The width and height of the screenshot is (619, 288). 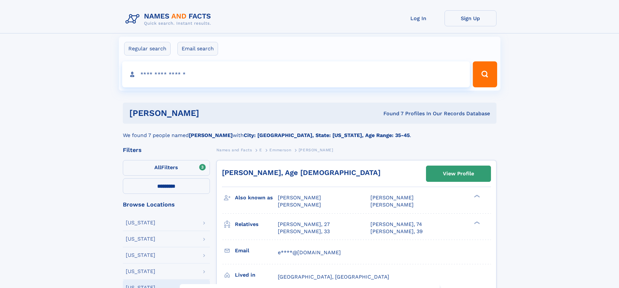 What do you see at coordinates (256, 275) in the screenshot?
I see `h3: Lived in` at bounding box center [256, 275].